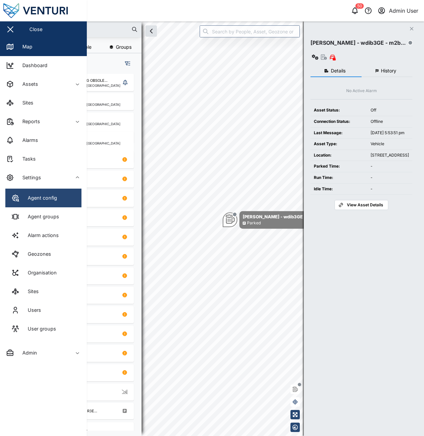 This screenshot has width=424, height=436. I want to click on div: Close, so click(36, 29).